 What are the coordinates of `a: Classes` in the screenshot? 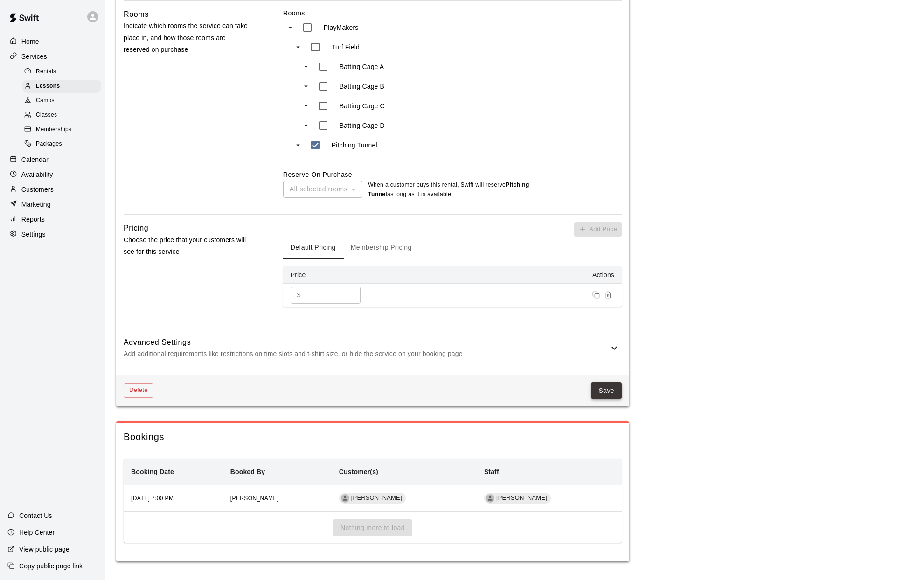 It's located at (63, 115).